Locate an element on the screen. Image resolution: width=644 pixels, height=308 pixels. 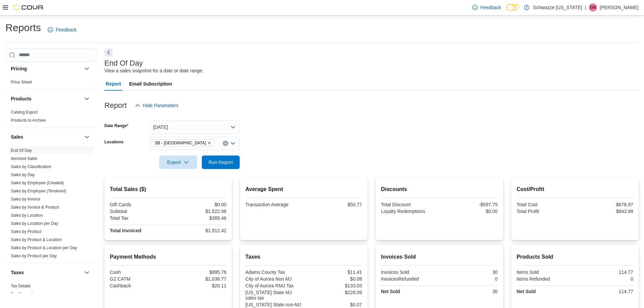
span: Sales by Invoice is located at coordinates (25, 199).